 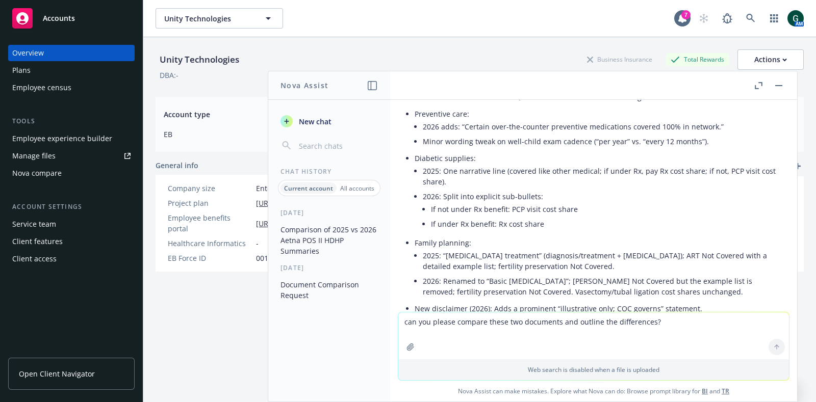 I want to click on a: BI, so click(x=705, y=391).